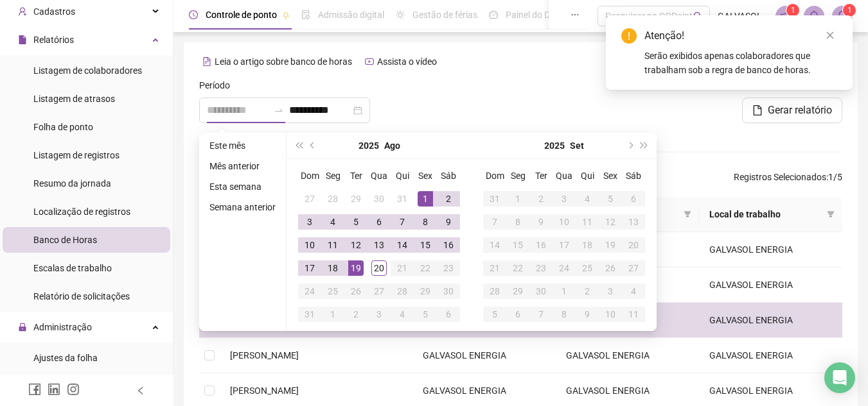 This screenshot has width=868, height=406. I want to click on div: 24, so click(564, 268).